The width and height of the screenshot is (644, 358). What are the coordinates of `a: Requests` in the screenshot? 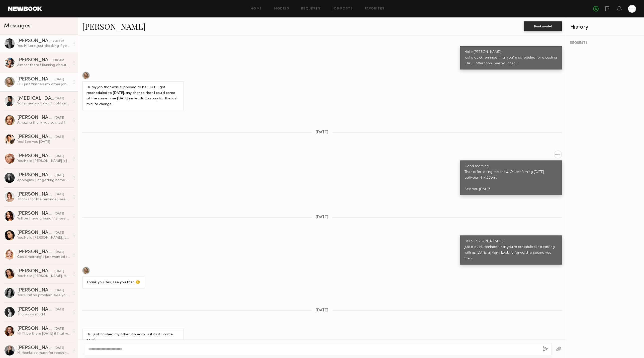 It's located at (311, 9).